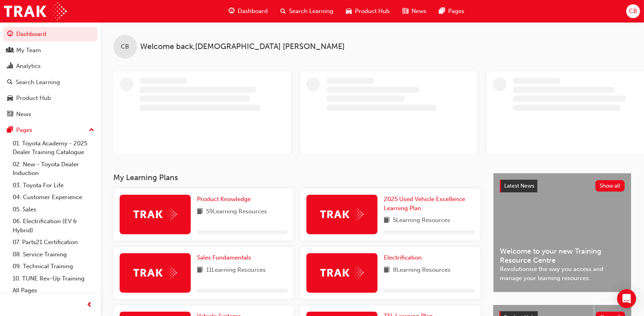 This screenshot has width=644, height=316. I want to click on button: Show all, so click(610, 186).